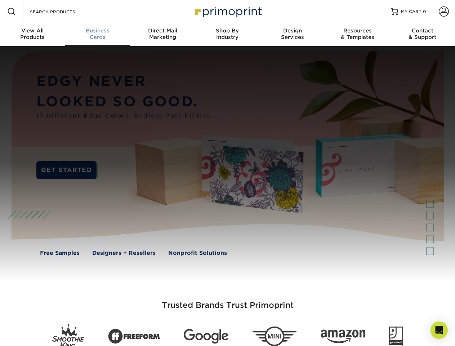  What do you see at coordinates (227, 34) in the screenshot?
I see `div: Industry` at bounding box center [227, 34].